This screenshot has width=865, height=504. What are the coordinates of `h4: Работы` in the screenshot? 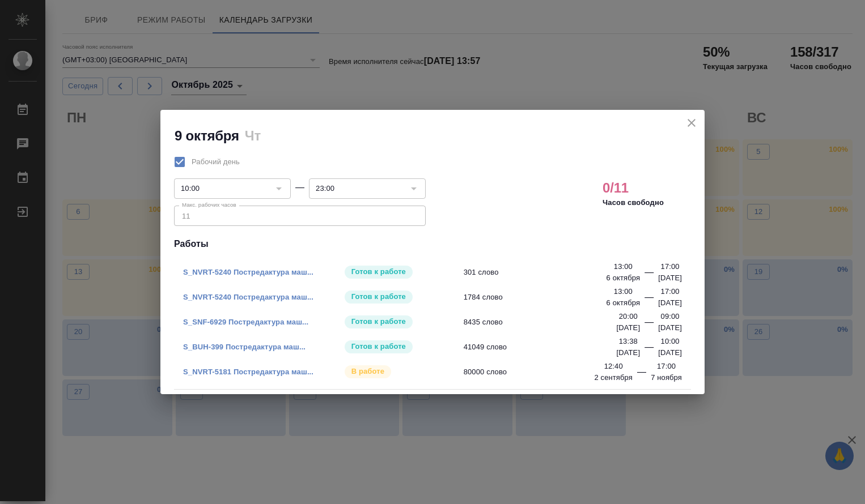 It's located at (432, 244).